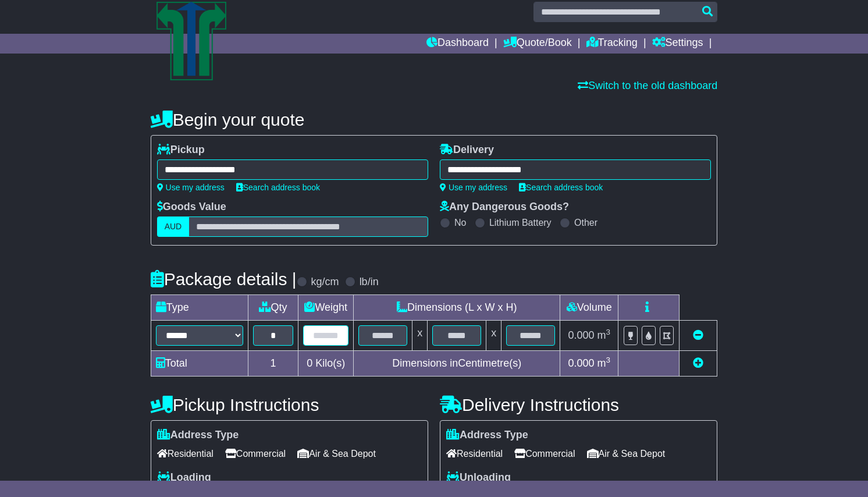 This screenshot has height=497, width=868. I want to click on label: lb/in, so click(369, 282).